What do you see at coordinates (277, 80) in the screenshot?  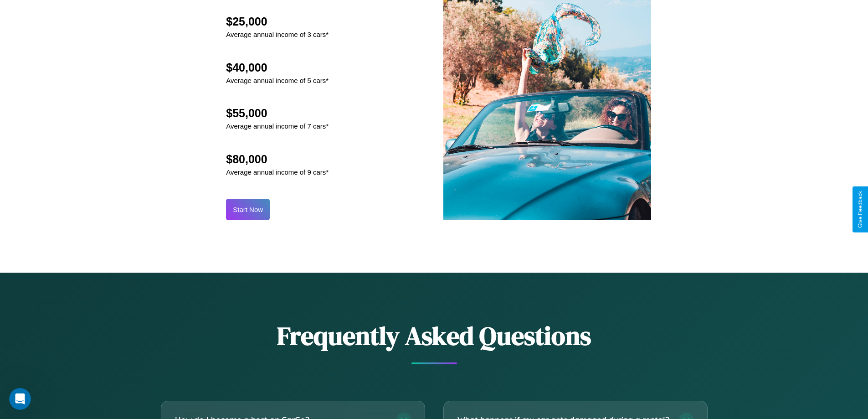 I see `p: Average annual income of 5 cars*` at bounding box center [277, 80].